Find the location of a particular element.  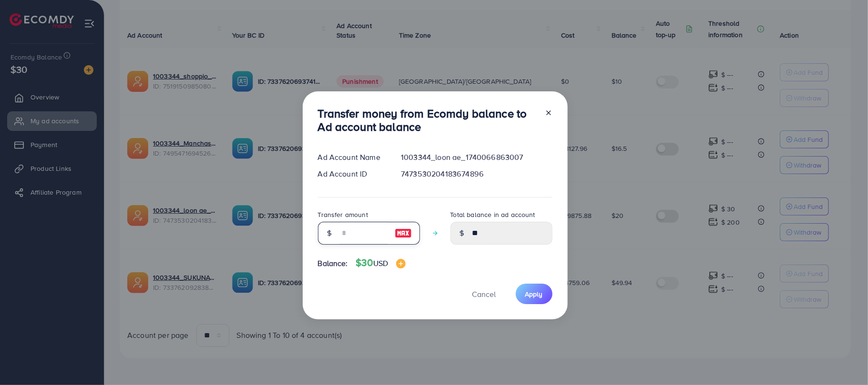

span: USD is located at coordinates (380, 264).